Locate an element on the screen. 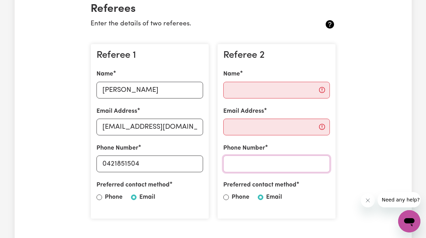 The width and height of the screenshot is (426, 238). p: Enter the details of two referees. is located at coordinates (193, 24).